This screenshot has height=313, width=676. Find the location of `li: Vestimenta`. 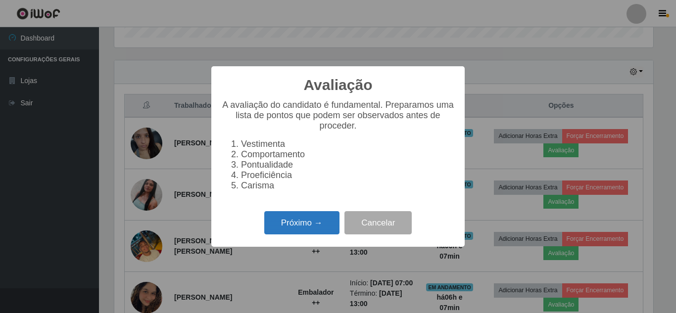

li: Vestimenta is located at coordinates (348, 144).